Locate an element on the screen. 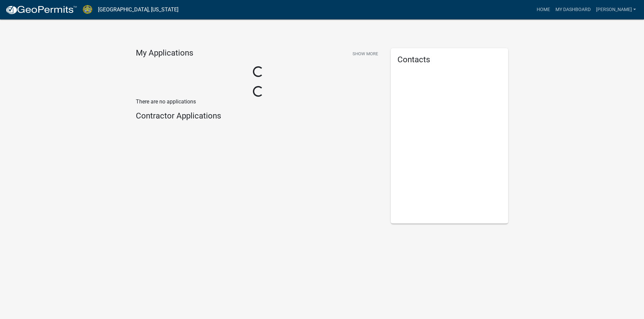 The image size is (644, 319). a: Home is located at coordinates (543, 10).